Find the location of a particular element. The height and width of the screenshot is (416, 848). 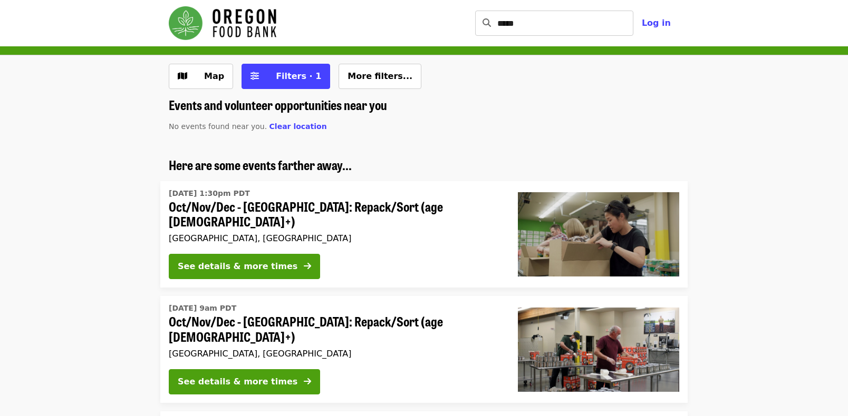

span: Log in is located at coordinates (656, 23).